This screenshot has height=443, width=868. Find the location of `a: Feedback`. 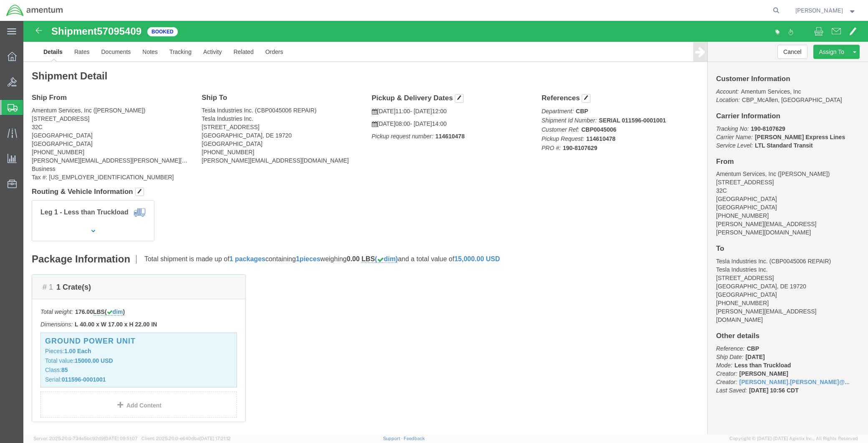

a: Feedback is located at coordinates (414, 438).